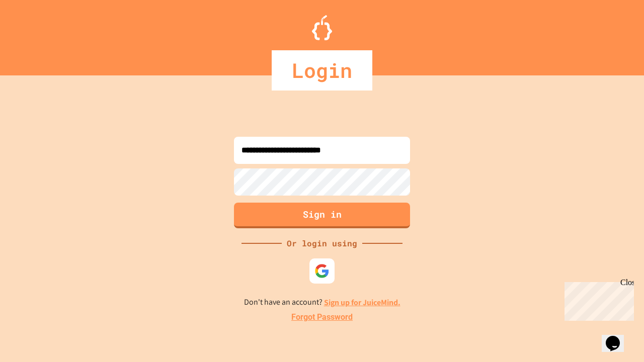 This screenshot has height=362, width=644. What do you see at coordinates (322, 302) in the screenshot?
I see `p: Don't have an account?` at bounding box center [322, 302].